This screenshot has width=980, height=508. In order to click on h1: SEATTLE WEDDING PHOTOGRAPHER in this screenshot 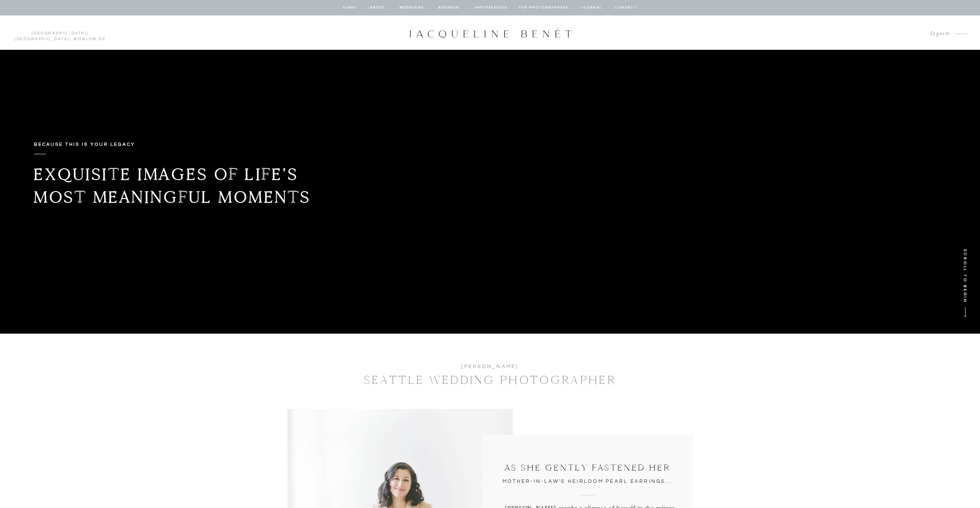, I will do `click(490, 380)`.